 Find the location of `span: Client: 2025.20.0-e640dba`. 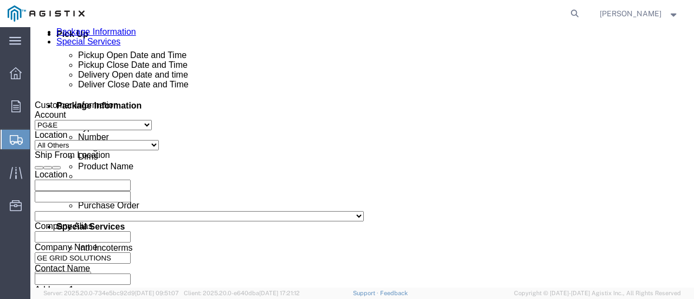

span: Client: 2025.20.0-e640dba is located at coordinates (242, 293).